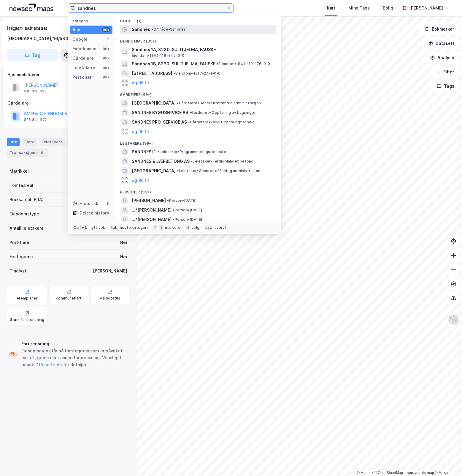  Describe the element at coordinates (26, 200) in the screenshot. I see `div: Bruksareal (BRA)` at that location.